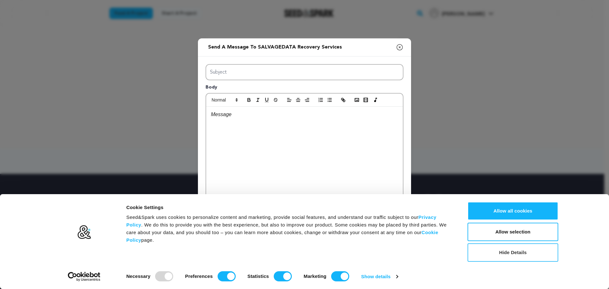 This screenshot has height=289, width=609. I want to click on a: Privacy Policy, so click(282, 221).